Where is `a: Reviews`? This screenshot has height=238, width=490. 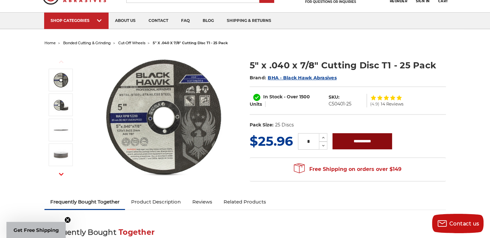 a: Reviews is located at coordinates (202, 202).